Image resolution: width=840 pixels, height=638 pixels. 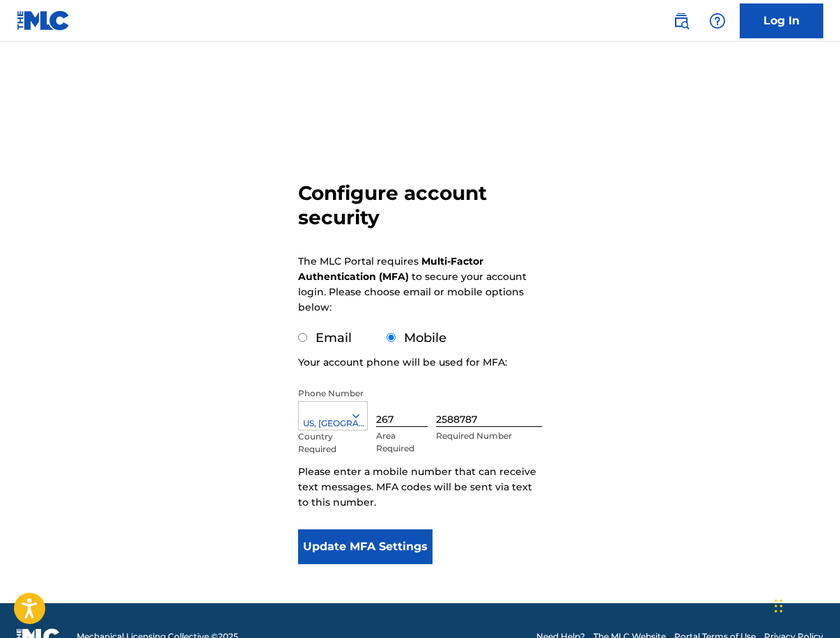 What do you see at coordinates (420, 487) in the screenshot?
I see `p: Please enter a mobile number that can receive text messages. MFA codes will be sent via text to t...` at bounding box center [420, 487].